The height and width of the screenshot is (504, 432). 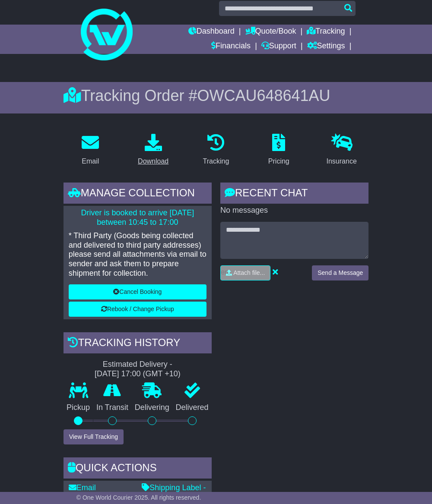 I want to click on p: Delivering, so click(x=151, y=408).